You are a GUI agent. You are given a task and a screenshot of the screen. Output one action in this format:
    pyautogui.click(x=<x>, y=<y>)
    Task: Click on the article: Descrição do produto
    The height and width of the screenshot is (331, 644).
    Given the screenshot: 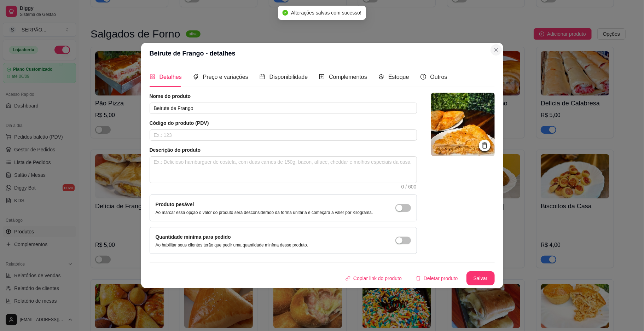 What is the action you would take?
    pyautogui.click(x=284, y=150)
    